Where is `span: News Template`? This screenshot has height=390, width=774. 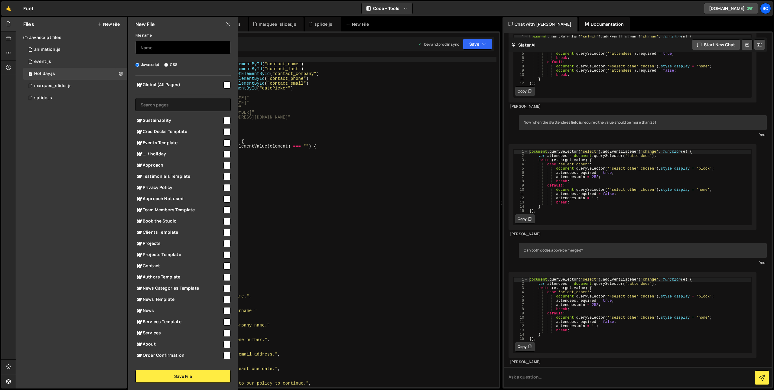 span: News Template is located at coordinates (179, 300).